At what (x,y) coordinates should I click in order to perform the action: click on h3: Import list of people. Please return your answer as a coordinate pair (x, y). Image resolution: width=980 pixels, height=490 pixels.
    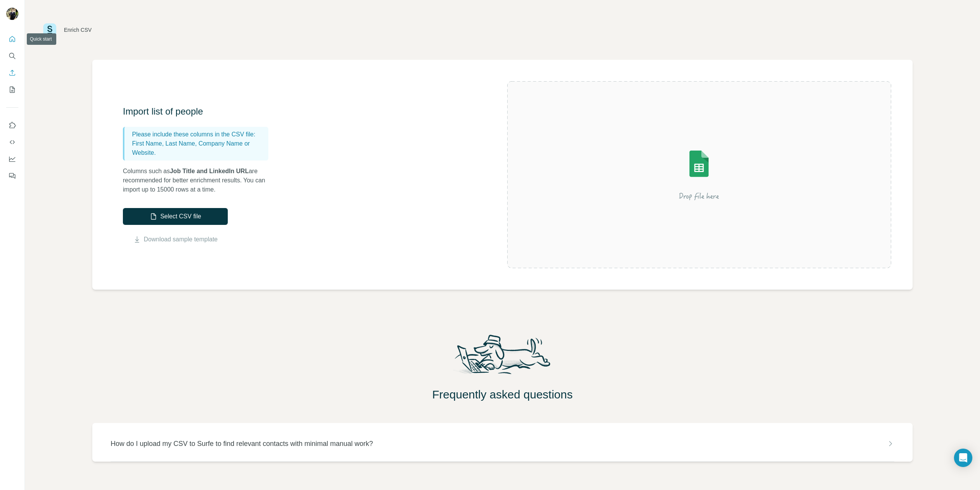
    Looking at the image, I should click on (200, 111).